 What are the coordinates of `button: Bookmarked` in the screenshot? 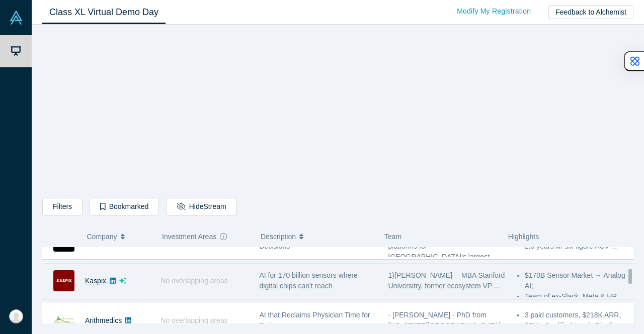 It's located at (125, 207).